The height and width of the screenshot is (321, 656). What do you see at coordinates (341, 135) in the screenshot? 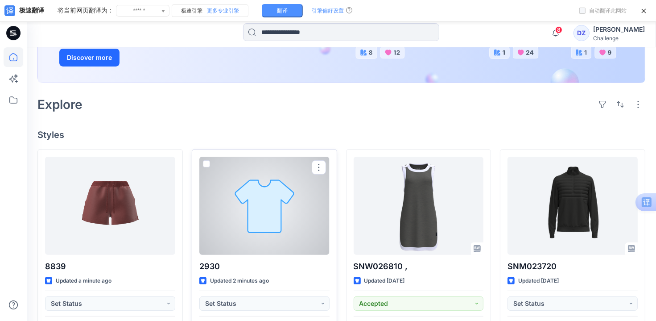
I see `h4: Styles` at bounding box center [341, 135].